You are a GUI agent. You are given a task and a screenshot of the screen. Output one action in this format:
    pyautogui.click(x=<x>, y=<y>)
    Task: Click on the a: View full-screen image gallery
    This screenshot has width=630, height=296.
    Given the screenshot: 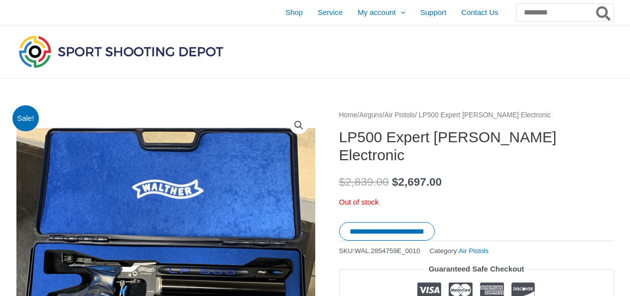 What is the action you would take?
    pyautogui.click(x=299, y=125)
    